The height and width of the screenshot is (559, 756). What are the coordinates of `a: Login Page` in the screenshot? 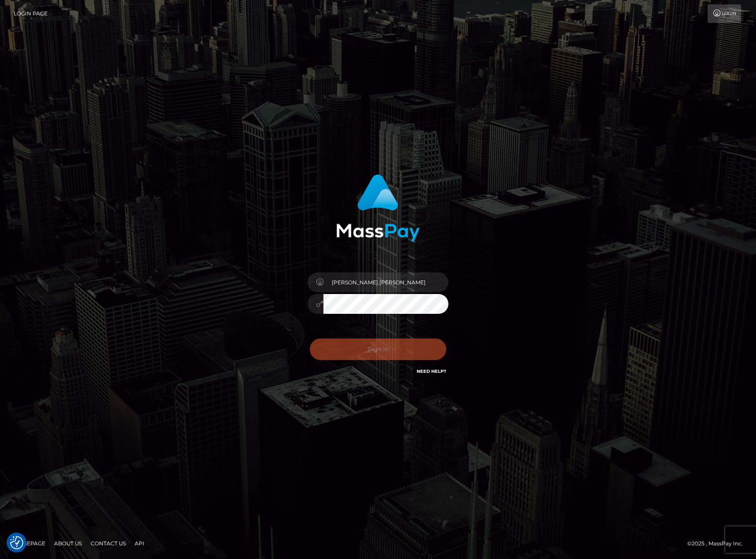 It's located at (30, 13).